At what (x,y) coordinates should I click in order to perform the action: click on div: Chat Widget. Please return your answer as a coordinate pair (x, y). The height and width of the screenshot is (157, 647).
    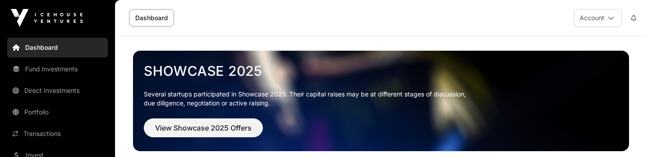
    Looking at the image, I should click on (625, 136).